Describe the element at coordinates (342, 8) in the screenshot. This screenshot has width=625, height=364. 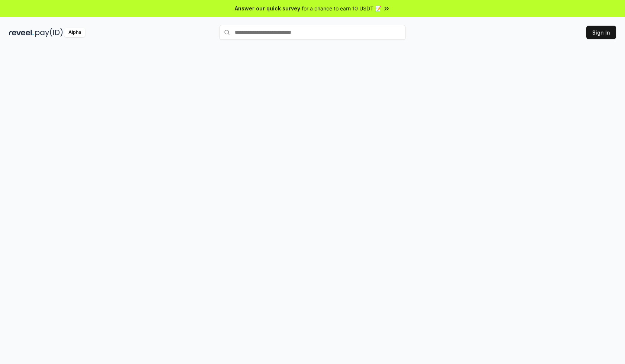
I see `span: for a chance to earn 10 USDT 📝` at that location.